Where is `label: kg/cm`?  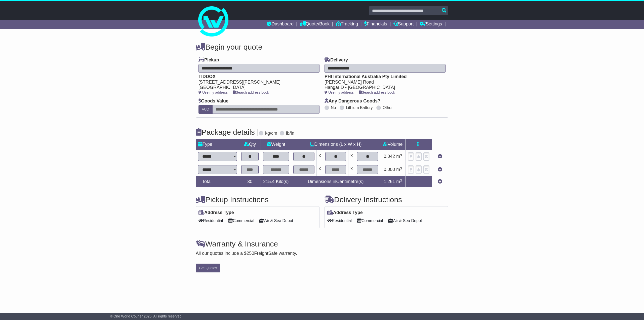
label: kg/cm is located at coordinates (271, 134).